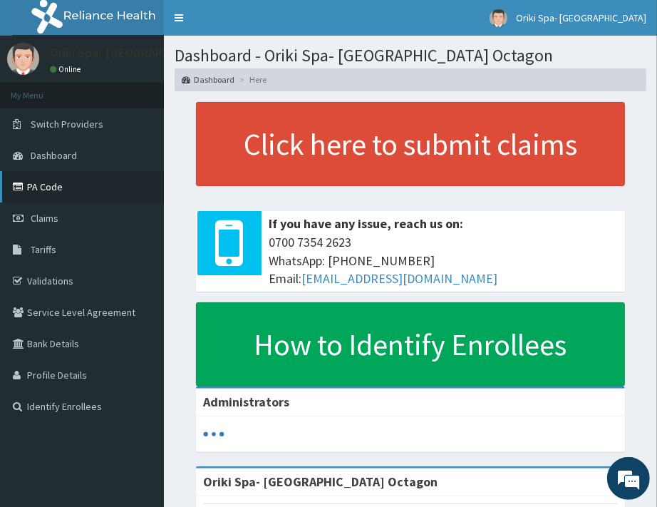 The width and height of the screenshot is (657, 507). I want to click on a: Click here to submit claims, so click(411, 144).